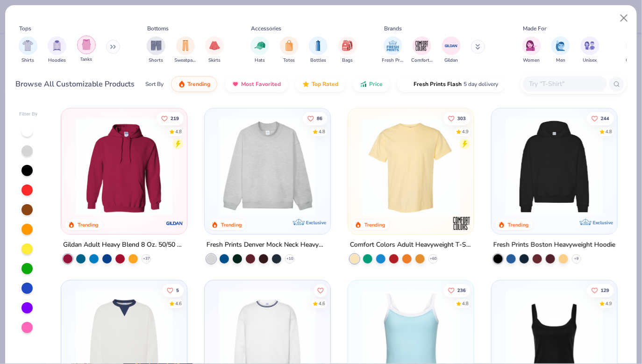  What do you see at coordinates (87, 44) in the screenshot?
I see `img: Tanks Image` at bounding box center [87, 44].